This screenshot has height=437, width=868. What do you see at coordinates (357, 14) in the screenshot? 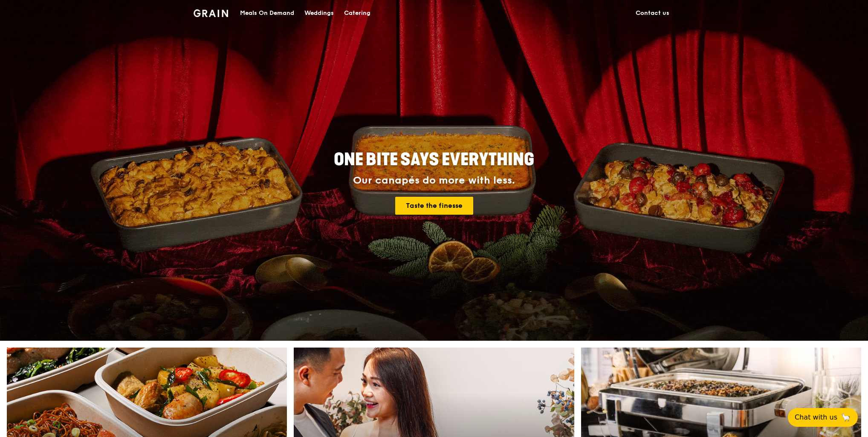
I see `a: Catering` at bounding box center [357, 14].